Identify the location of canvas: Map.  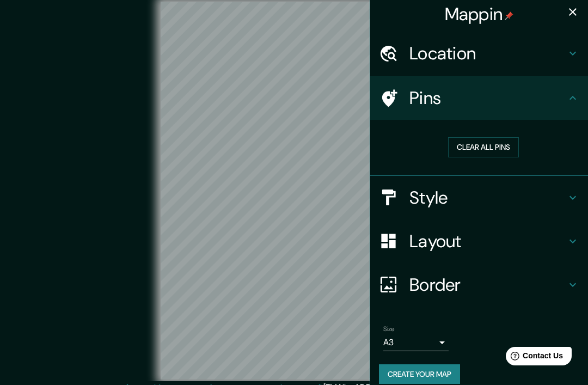
(294, 190).